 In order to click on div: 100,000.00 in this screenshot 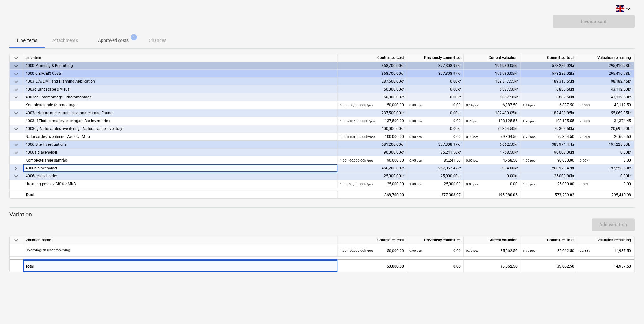, I will do `click(372, 137)`.